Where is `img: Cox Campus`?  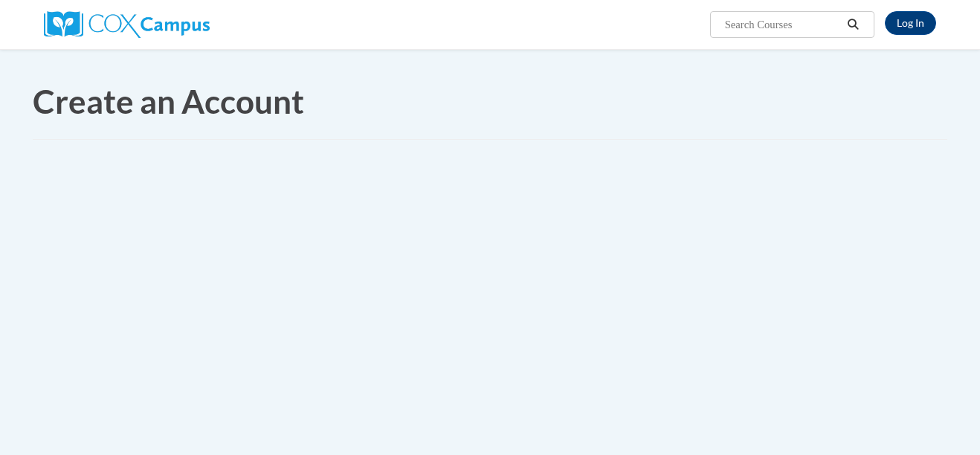 img: Cox Campus is located at coordinates (126, 24).